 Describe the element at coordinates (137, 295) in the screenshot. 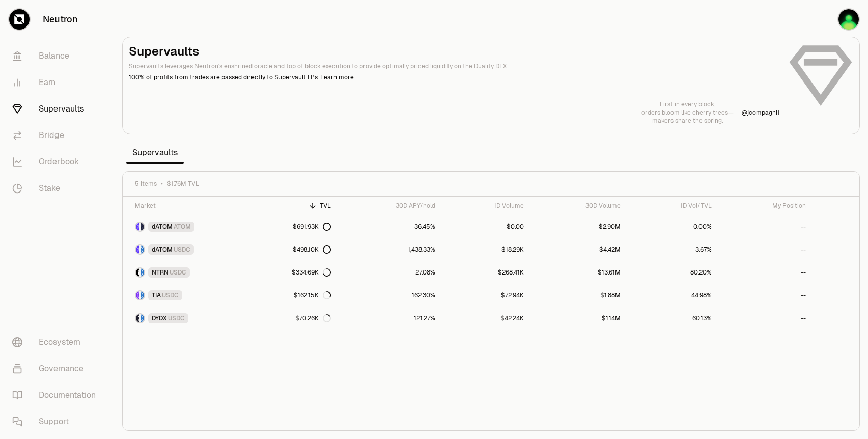

I see `img: TIA Logo` at that location.